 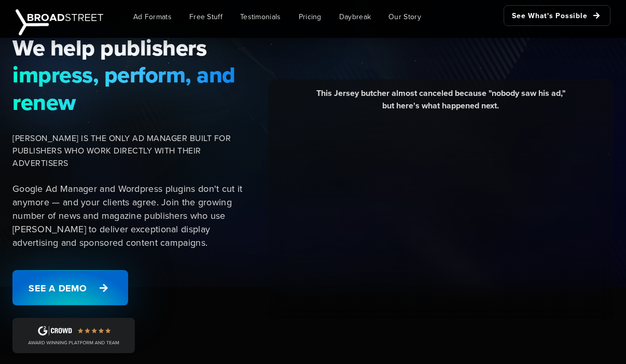 I want to click on span: Testimonials, so click(x=260, y=16).